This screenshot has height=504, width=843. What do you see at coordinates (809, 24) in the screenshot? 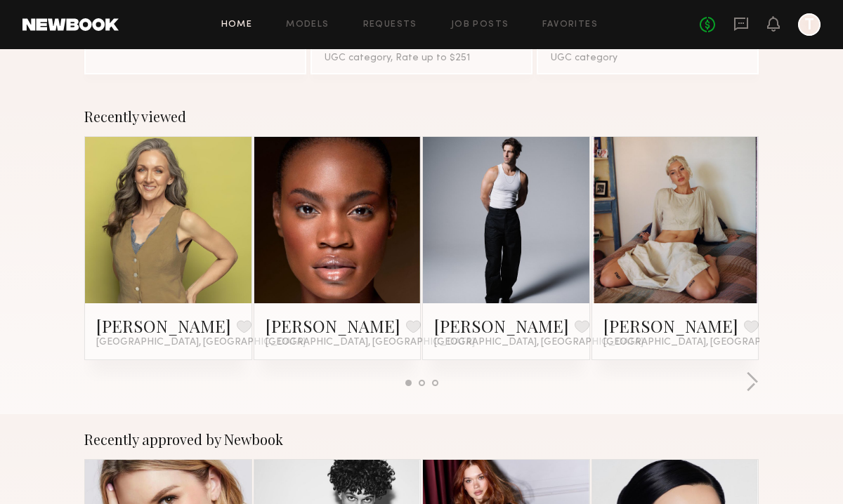
I see `a: T` at bounding box center [809, 24].